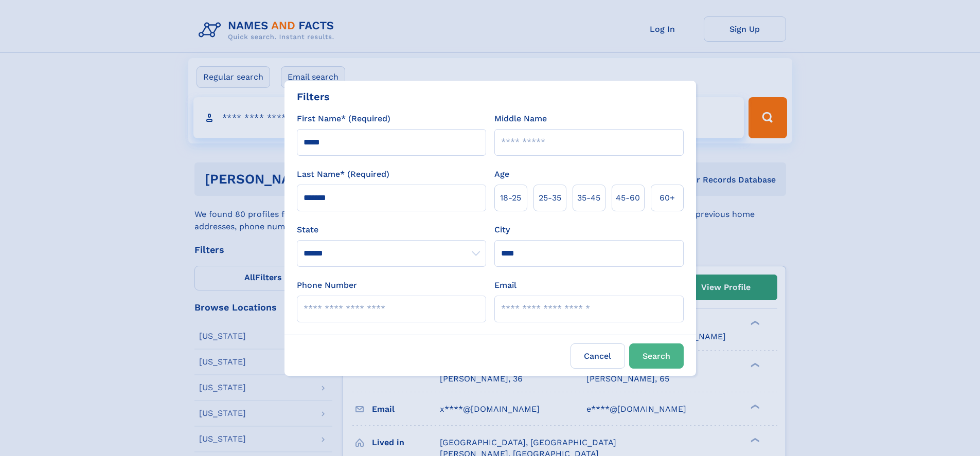  I want to click on label: Last Name* (Required), so click(343, 174).